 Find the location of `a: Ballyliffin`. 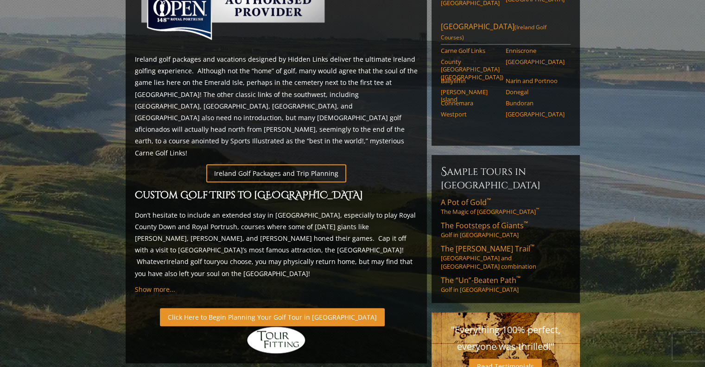

a: Ballyliffin is located at coordinates (470, 81).